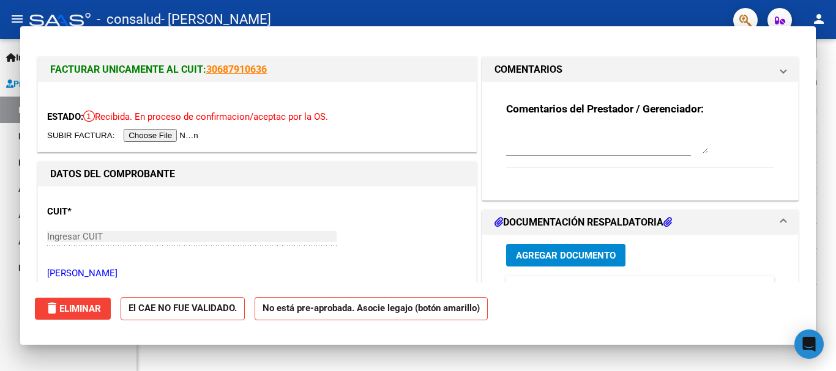 This screenshot has height=371, width=836. What do you see at coordinates (113, 174) in the screenshot?
I see `strong: DATOS DEL COMPROBANTE` at bounding box center [113, 174].